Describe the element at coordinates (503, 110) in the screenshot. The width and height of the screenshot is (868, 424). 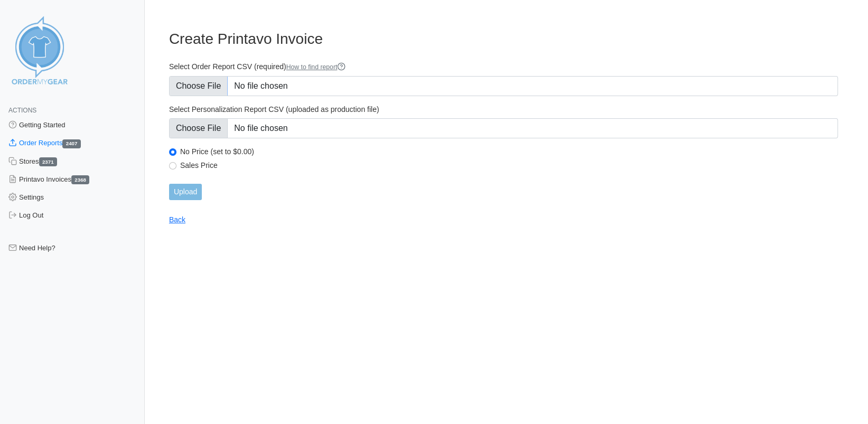
I see `label: Select Personalization Report CSV (uploaded as production file)` at that location.